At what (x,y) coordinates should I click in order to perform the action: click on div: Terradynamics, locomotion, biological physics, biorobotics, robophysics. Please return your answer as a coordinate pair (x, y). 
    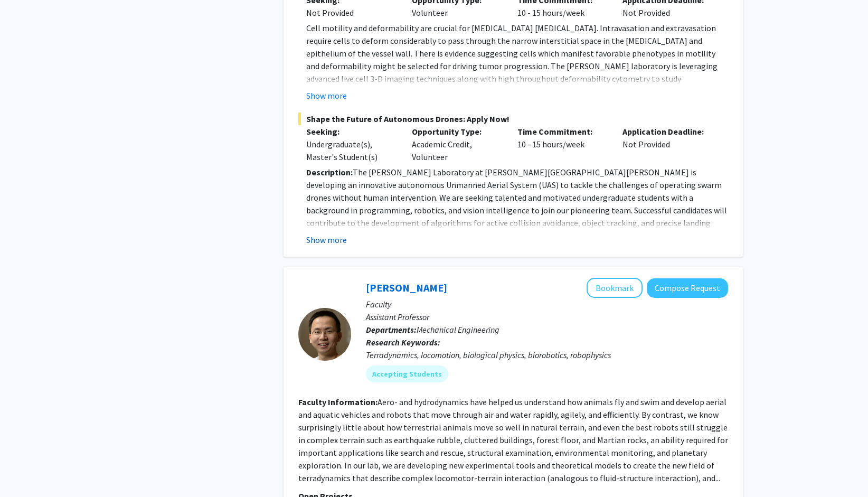
    Looking at the image, I should click on (547, 355).